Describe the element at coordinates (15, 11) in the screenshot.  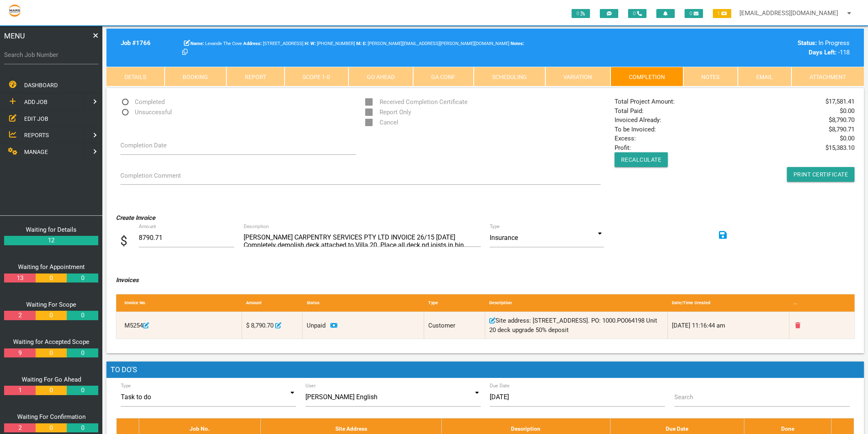
I see `img: s3file` at that location.